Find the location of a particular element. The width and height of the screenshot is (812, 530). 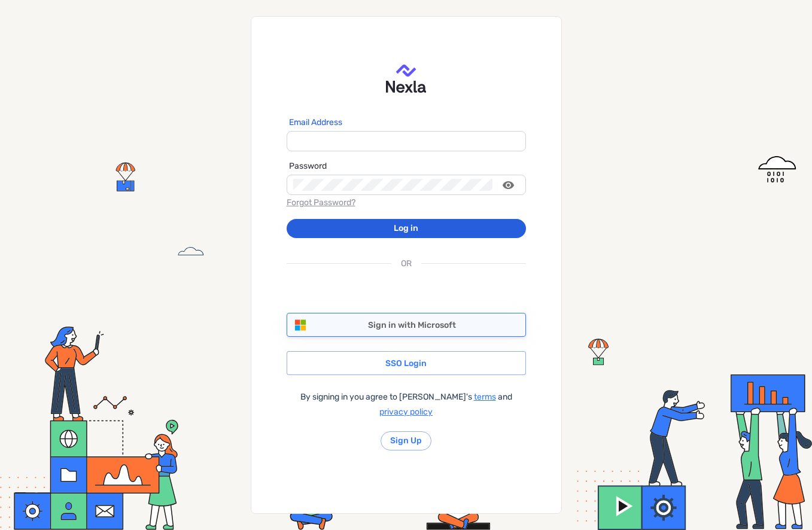

label: Email Address is located at coordinates (315, 122).